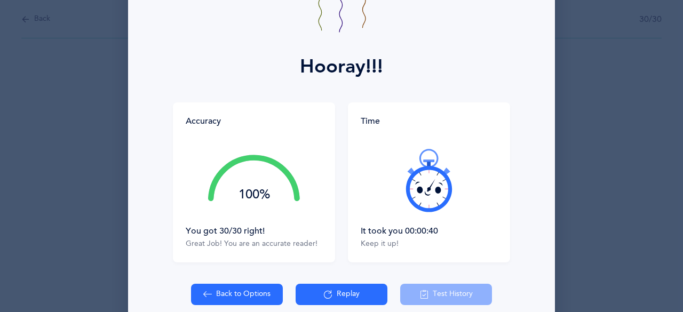 The image size is (683, 312). I want to click on div: 100%, so click(254, 195).